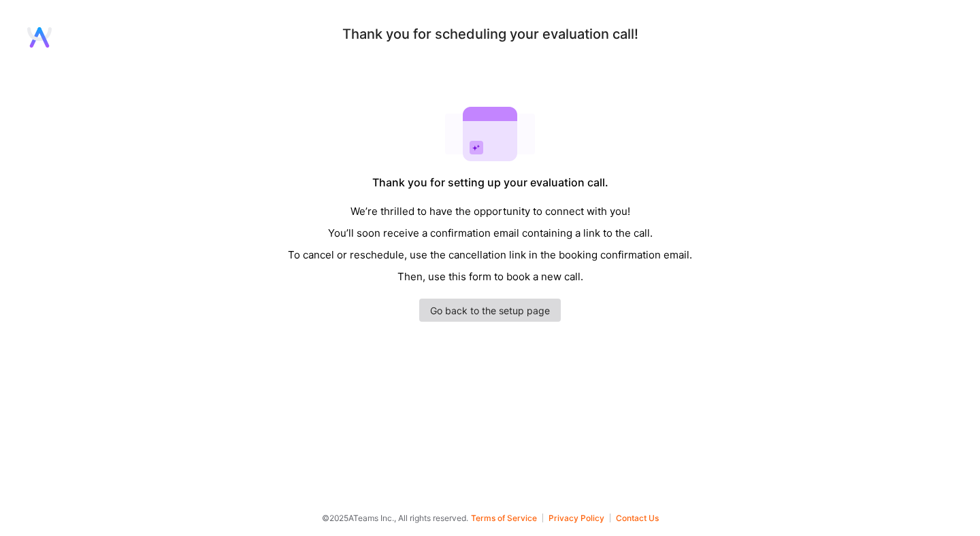 The height and width of the screenshot is (536, 980). What do you see at coordinates (490, 182) in the screenshot?
I see `div: Thank you for setting up your evaluation call.` at bounding box center [490, 182].